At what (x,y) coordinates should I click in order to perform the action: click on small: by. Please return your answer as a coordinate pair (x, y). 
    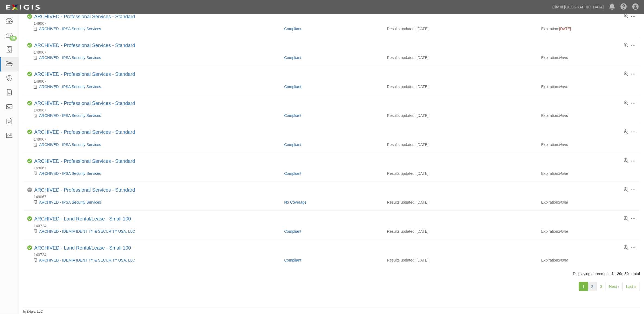
    Looking at the image, I should click on (33, 311).